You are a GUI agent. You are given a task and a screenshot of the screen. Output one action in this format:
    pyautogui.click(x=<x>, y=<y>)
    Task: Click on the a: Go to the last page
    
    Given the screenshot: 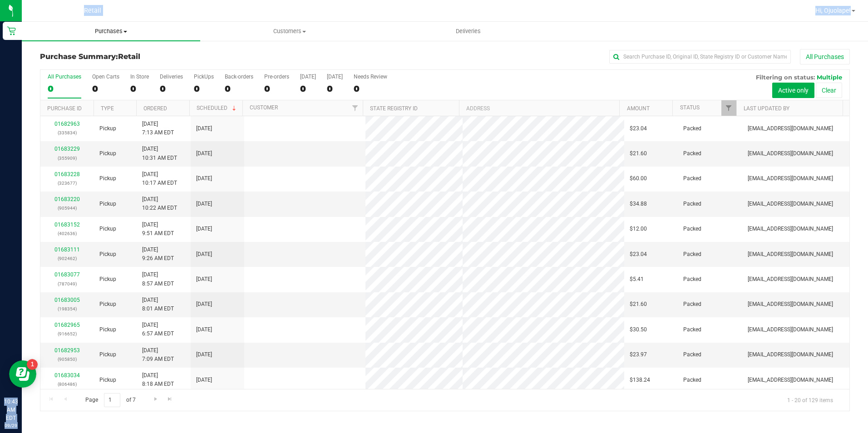 What is the action you would take?
    pyautogui.click(x=170, y=399)
    